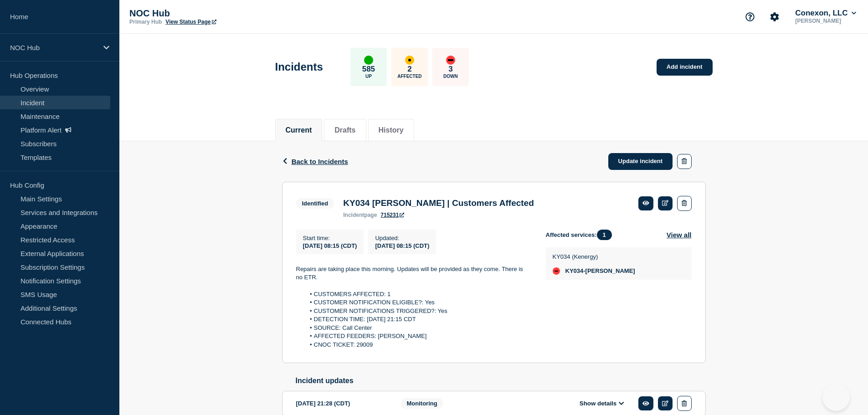 The width and height of the screenshot is (868, 415). What do you see at coordinates (594, 257) in the screenshot?
I see `p: KY034 (Kenergy)` at bounding box center [594, 257].